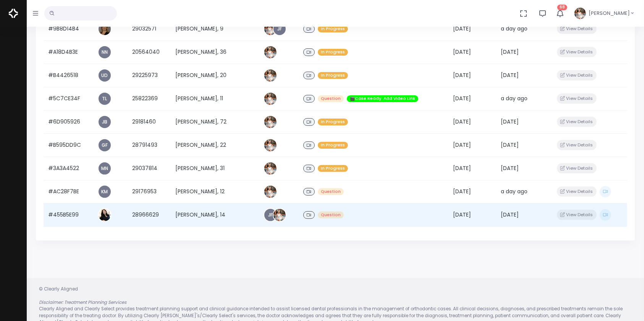 The width and height of the screenshot is (644, 321). What do you see at coordinates (105, 192) in the screenshot?
I see `span: KM` at bounding box center [105, 192].